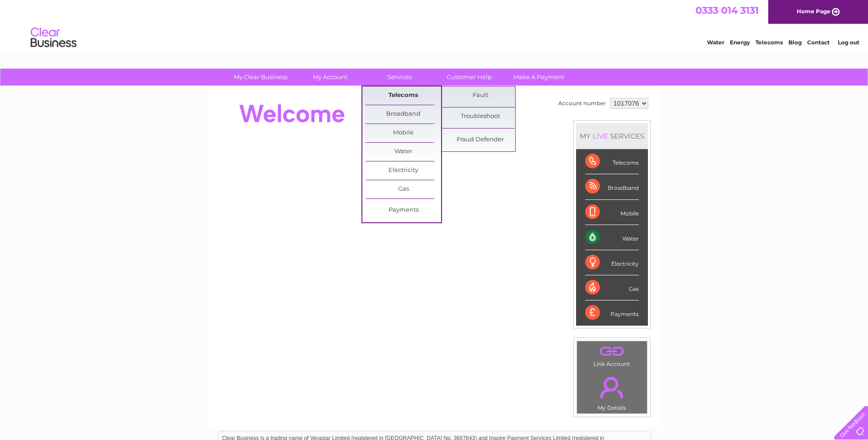  I want to click on span: 0333 014 3131, so click(727, 10).